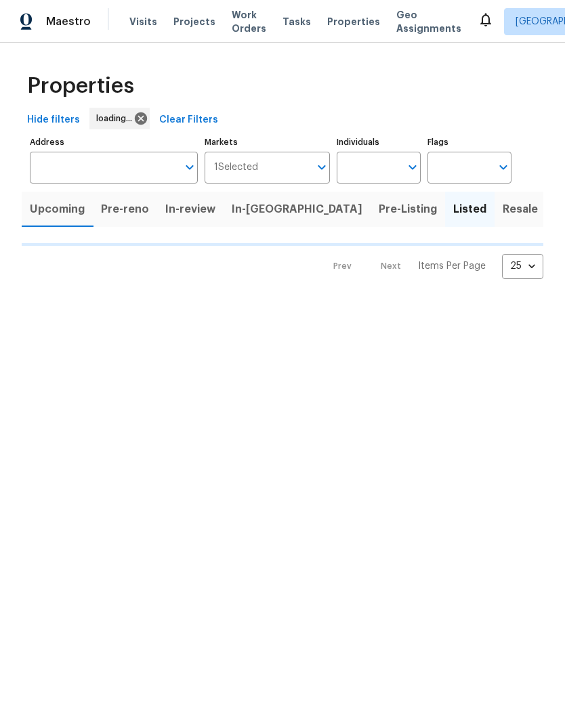 This screenshot has height=728, width=565. Describe the element at coordinates (431, 267) in the screenshot. I see `nav: Pagination Navigation` at that location.